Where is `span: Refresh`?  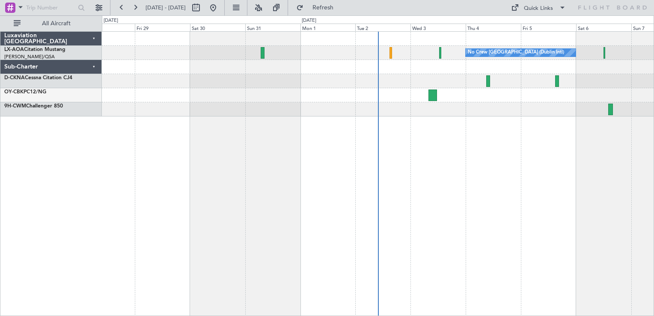
span: Refresh is located at coordinates (323, 8).